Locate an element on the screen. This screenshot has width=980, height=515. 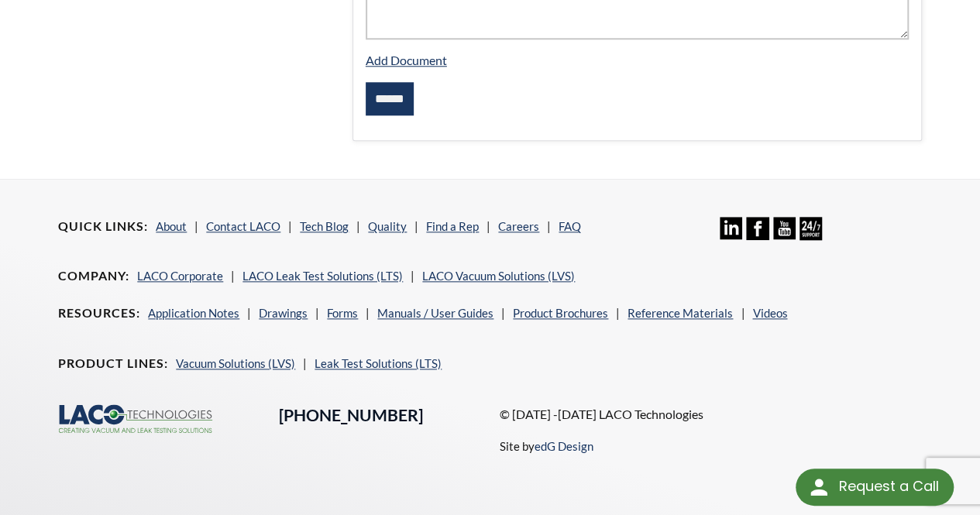
a: Forms is located at coordinates (342, 313).